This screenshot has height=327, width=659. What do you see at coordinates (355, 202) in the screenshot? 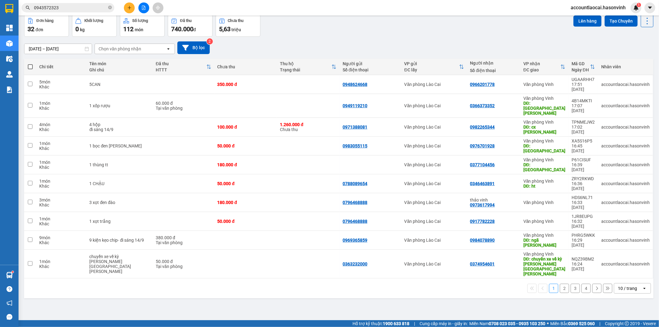
I see `div: 0796468888` at bounding box center [355, 202].